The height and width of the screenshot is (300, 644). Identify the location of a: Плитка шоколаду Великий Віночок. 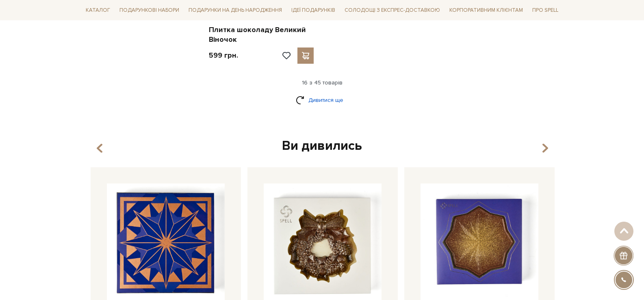
(261, 34).